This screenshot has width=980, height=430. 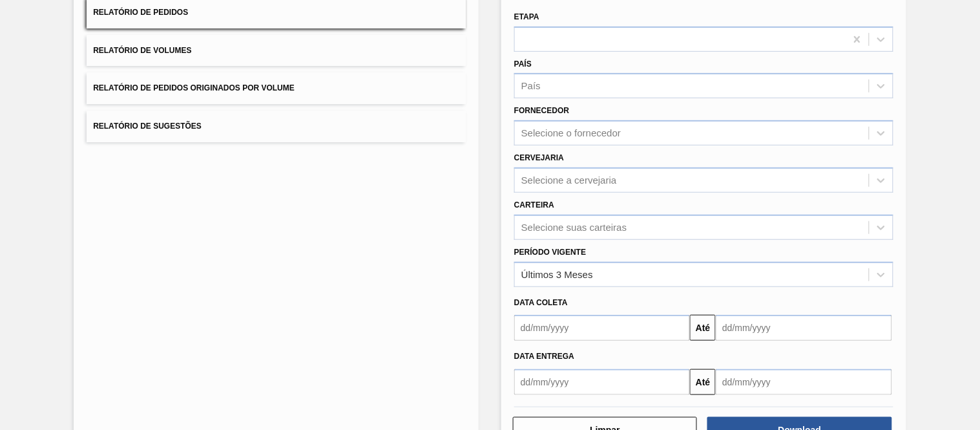 I want to click on button: Relatório de Pedidos Originados por Volume, so click(x=276, y=88).